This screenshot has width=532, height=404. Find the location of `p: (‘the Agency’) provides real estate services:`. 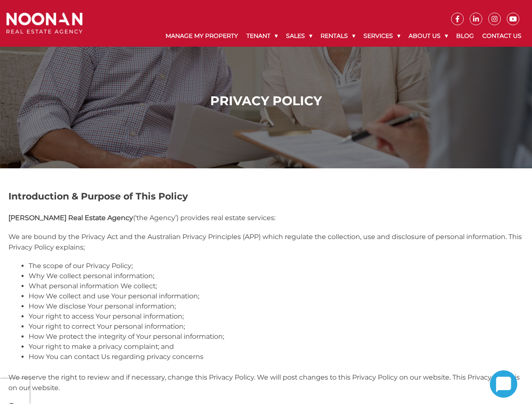

p: (‘the Agency’) provides real estate services: is located at coordinates (266, 218).